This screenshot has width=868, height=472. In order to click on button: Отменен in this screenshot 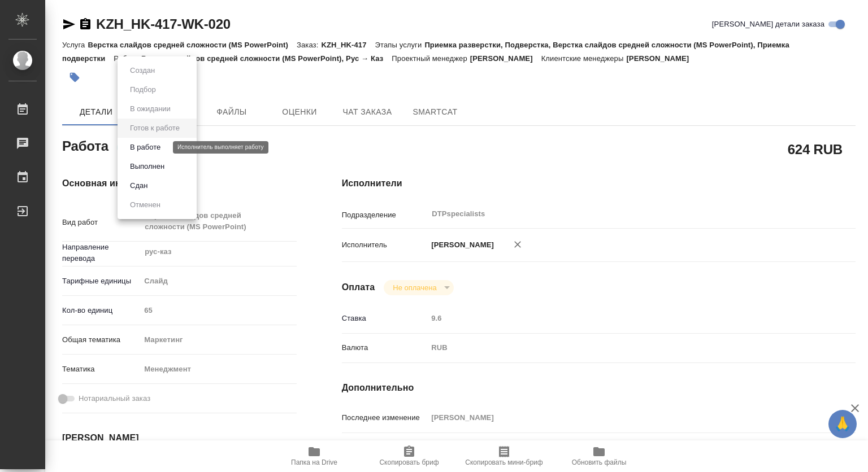, I will do `click(145, 205)`.